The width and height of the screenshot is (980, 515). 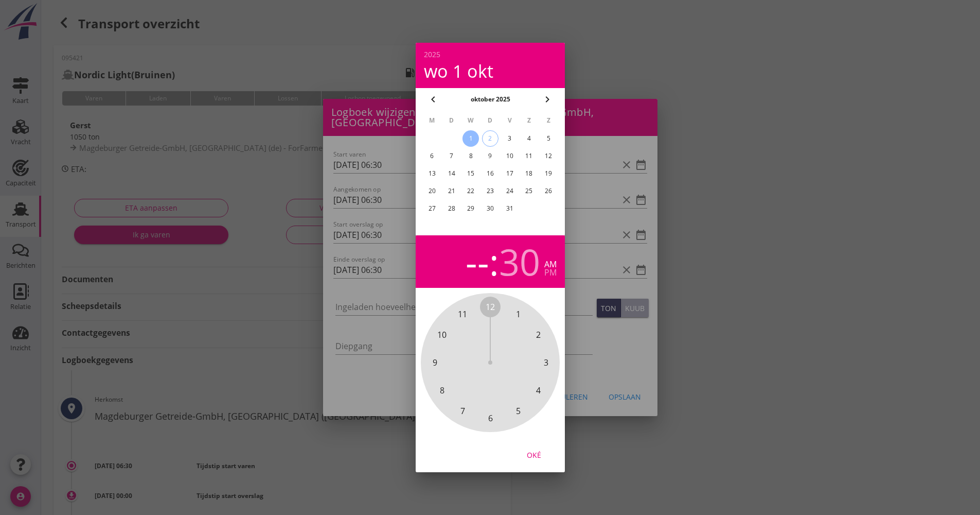 What do you see at coordinates (509, 138) in the screenshot?
I see `div: 3` at bounding box center [509, 138].